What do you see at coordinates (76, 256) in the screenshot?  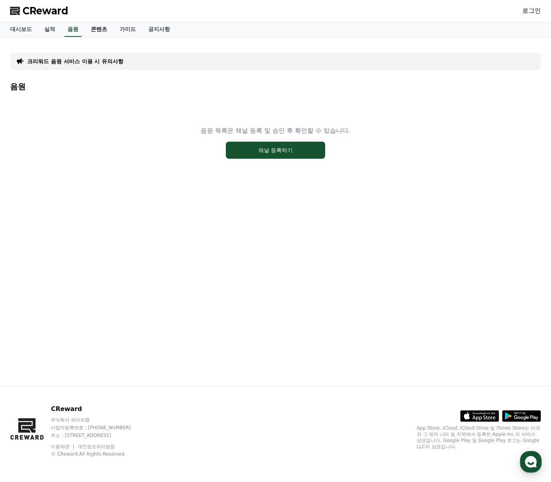 I see `a: 대화` at bounding box center [76, 256].